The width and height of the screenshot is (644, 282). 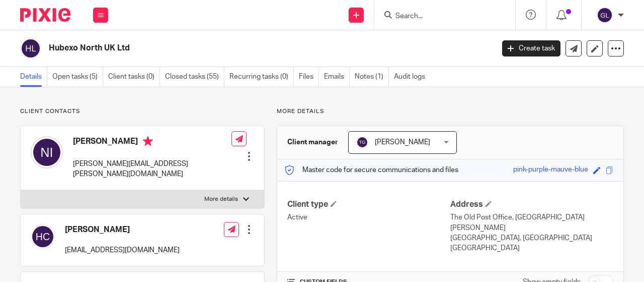 I want to click on a: Details, so click(x=34, y=77).